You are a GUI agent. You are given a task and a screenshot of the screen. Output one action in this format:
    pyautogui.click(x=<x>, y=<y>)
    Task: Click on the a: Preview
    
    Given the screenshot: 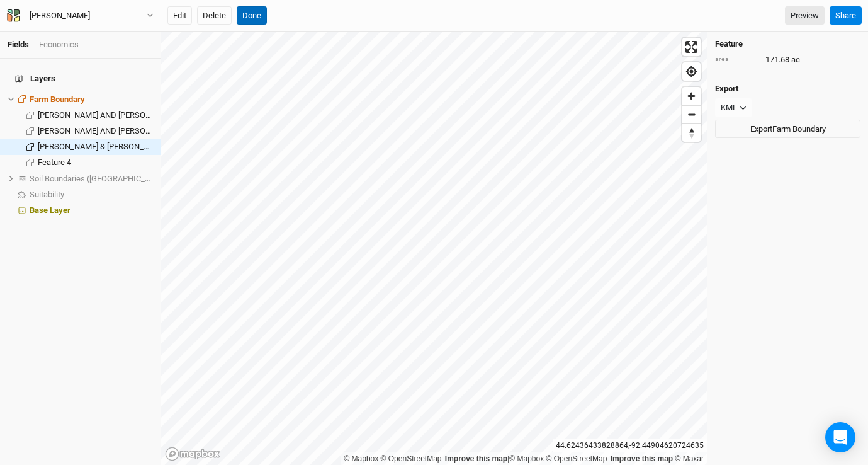 What is the action you would take?
    pyautogui.click(x=804, y=16)
    